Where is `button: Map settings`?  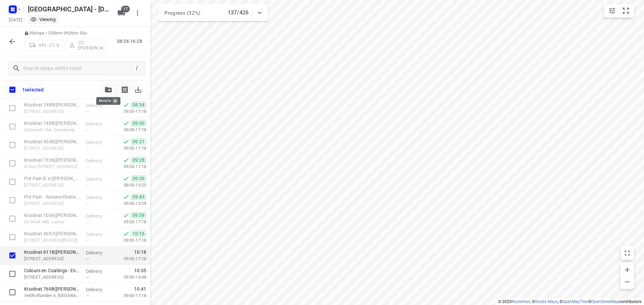
button: Map settings is located at coordinates (612, 11).